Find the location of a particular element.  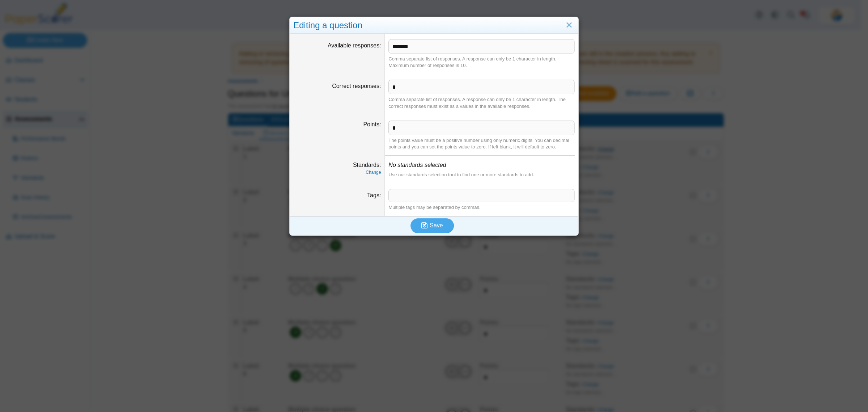

label: Available responses is located at coordinates (354, 46).